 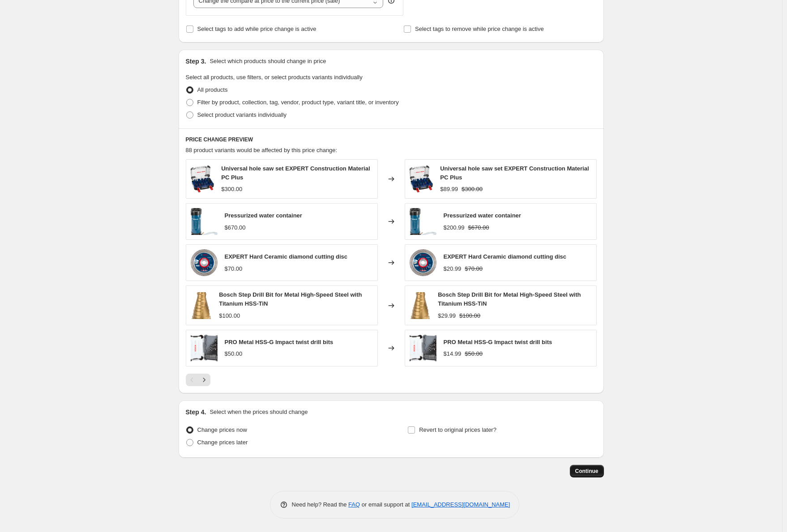 What do you see at coordinates (458, 430) in the screenshot?
I see `span: Revert to original prices later?` at bounding box center [458, 430].